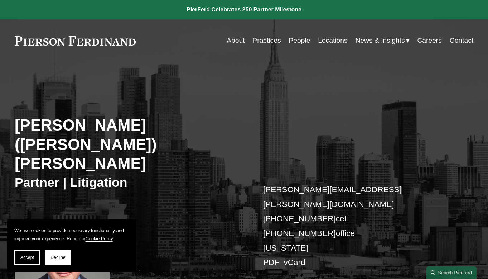 This screenshot has width=488, height=279. I want to click on a: People, so click(299, 40).